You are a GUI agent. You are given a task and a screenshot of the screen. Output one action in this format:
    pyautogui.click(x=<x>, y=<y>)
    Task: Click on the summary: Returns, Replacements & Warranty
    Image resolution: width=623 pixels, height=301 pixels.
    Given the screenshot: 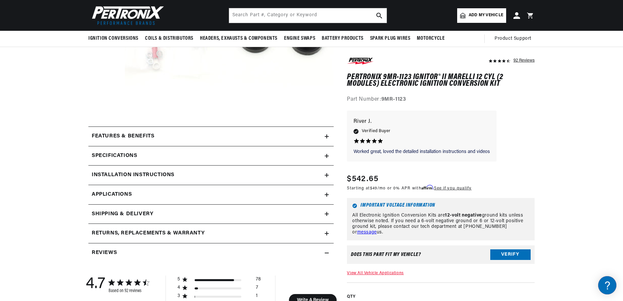 What is the action you would take?
    pyautogui.click(x=211, y=233)
    